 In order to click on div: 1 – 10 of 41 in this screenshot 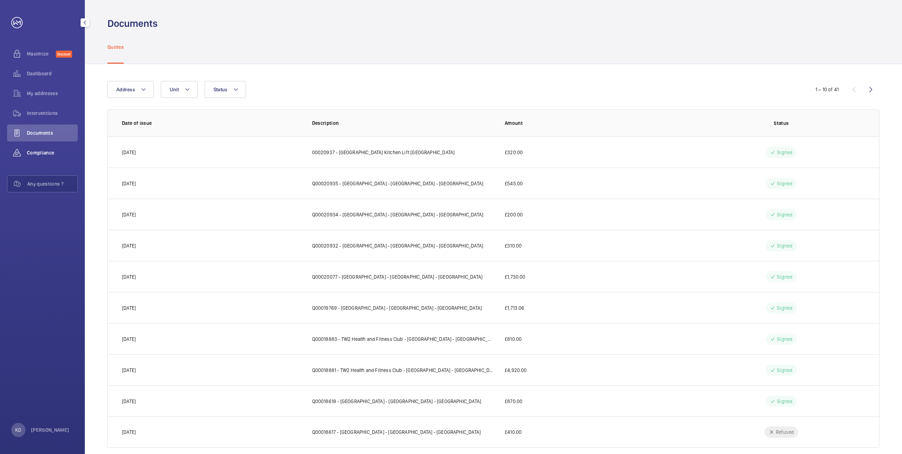, I will do `click(827, 89)`.